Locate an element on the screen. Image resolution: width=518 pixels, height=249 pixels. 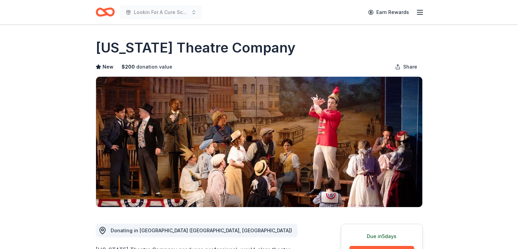
a: Home is located at coordinates (105, 12).